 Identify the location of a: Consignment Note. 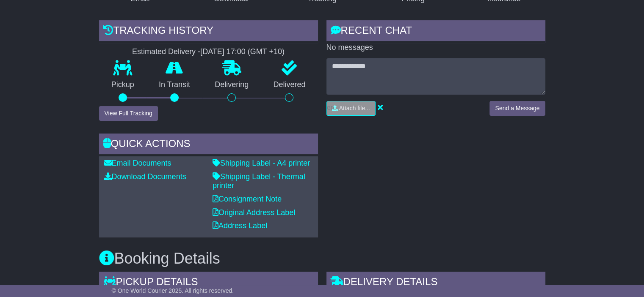
(246, 200).